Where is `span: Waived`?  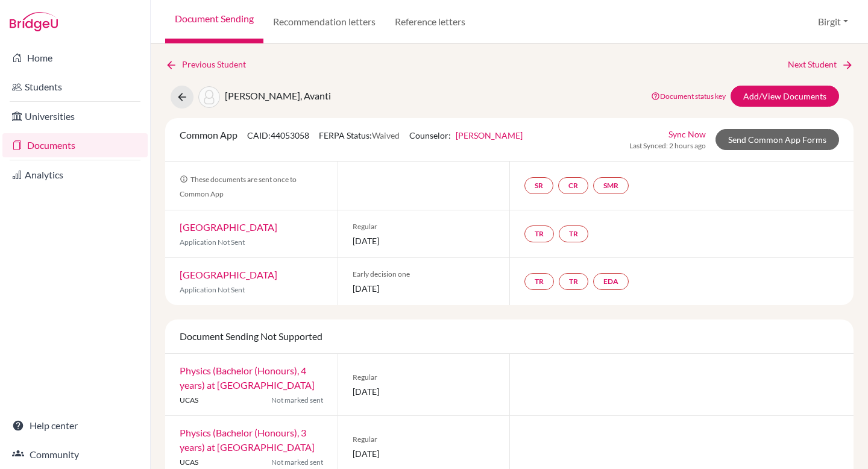
span: Waived is located at coordinates (385, 135).